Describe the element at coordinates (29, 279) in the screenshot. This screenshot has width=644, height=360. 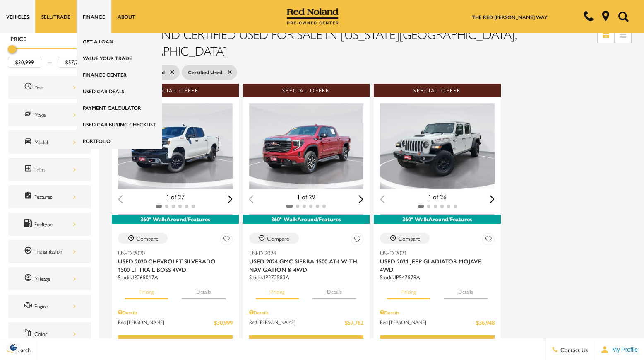
I see `span: Mileage` at that location.